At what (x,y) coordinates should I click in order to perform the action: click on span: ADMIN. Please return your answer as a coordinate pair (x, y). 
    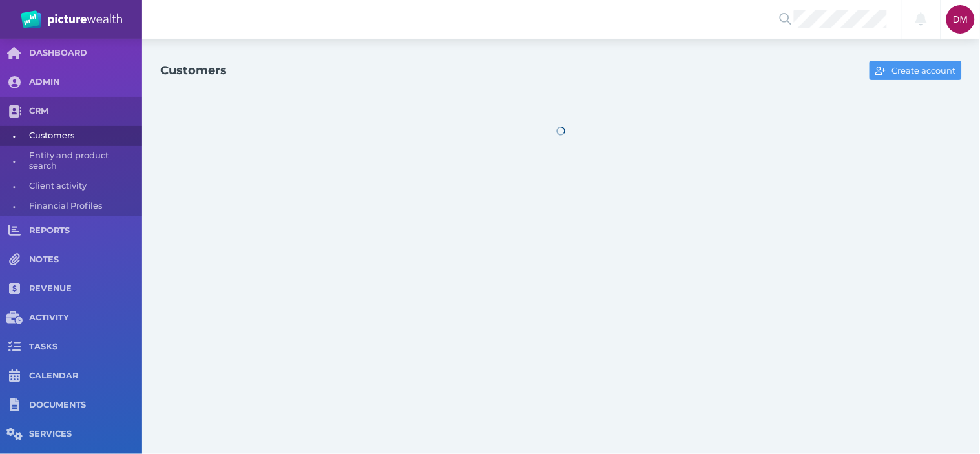
    Looking at the image, I should click on (85, 82).